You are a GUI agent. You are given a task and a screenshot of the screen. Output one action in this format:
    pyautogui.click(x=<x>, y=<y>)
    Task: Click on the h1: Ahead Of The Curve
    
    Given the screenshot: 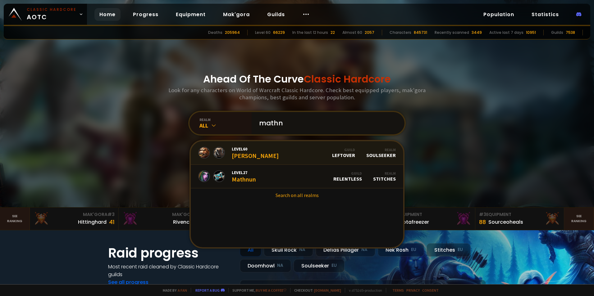 What is the action you would take?
    pyautogui.click(x=297, y=79)
    